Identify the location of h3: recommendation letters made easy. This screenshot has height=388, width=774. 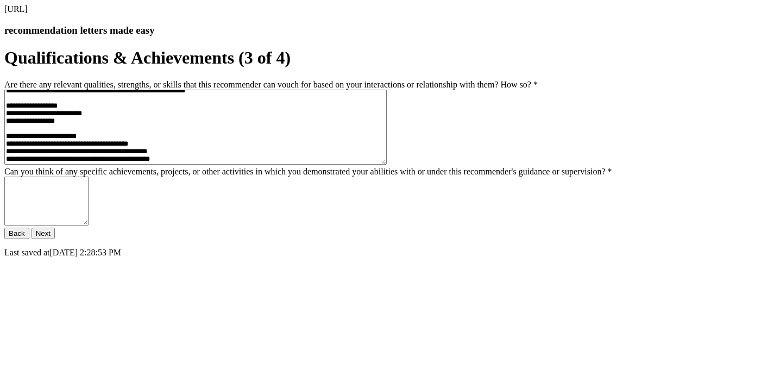
(387, 30).